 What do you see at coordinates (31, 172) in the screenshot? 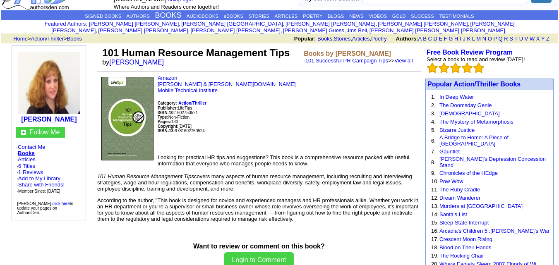
I see `a: 1 Reviews` at bounding box center [31, 172].